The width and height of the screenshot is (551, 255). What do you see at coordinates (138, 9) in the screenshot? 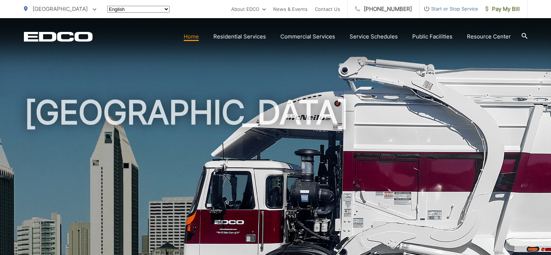
I see `select: Select a language` at bounding box center [138, 9].